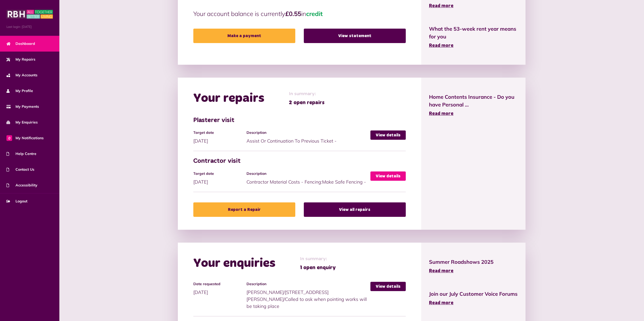 The width and height of the screenshot is (644, 321). What do you see at coordinates (9, 138) in the screenshot?
I see `span: 0` at bounding box center [9, 138].